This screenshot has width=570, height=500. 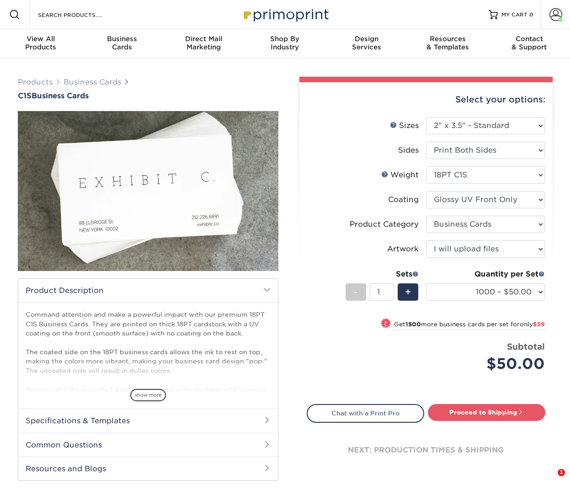 I want to click on span: 1, so click(x=561, y=473).